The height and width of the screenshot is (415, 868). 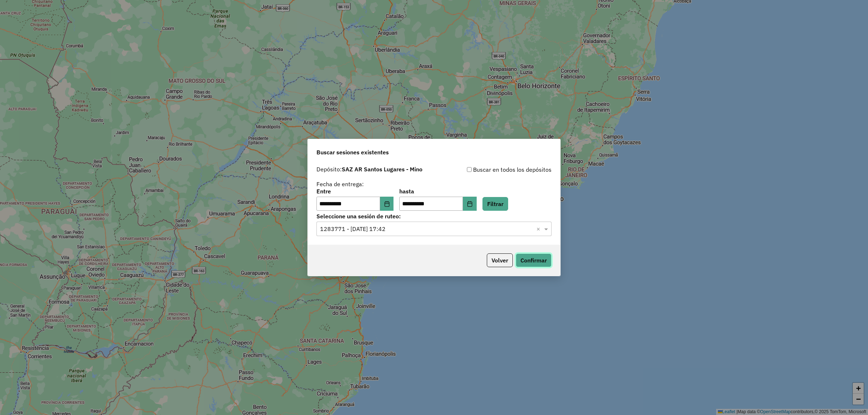 What do you see at coordinates (434, 216) in the screenshot?
I see `label: Seleccione una sesión de ruteo:` at bounding box center [434, 216].